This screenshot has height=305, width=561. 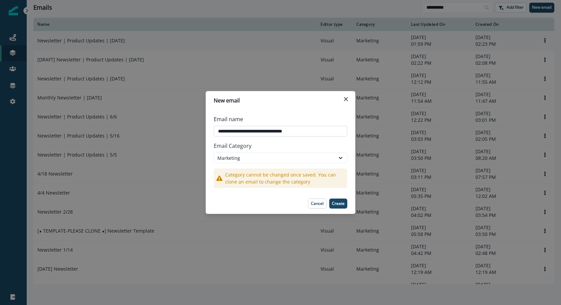 What do you see at coordinates (317, 204) in the screenshot?
I see `button: Cancel` at bounding box center [317, 204].